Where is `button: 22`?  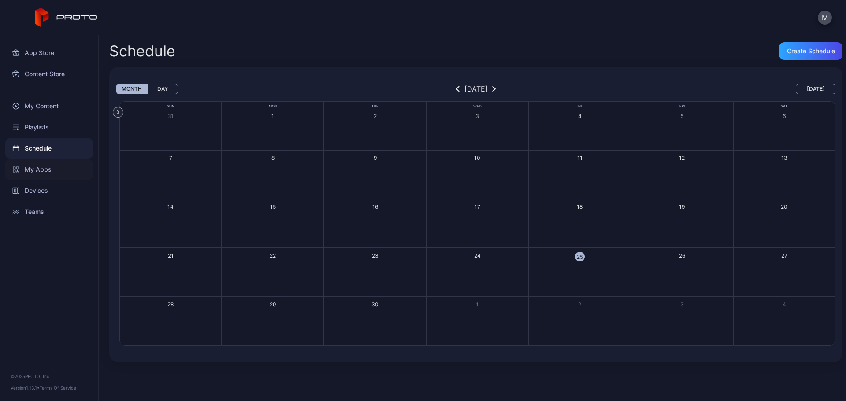
button: 22 is located at coordinates (273, 272).